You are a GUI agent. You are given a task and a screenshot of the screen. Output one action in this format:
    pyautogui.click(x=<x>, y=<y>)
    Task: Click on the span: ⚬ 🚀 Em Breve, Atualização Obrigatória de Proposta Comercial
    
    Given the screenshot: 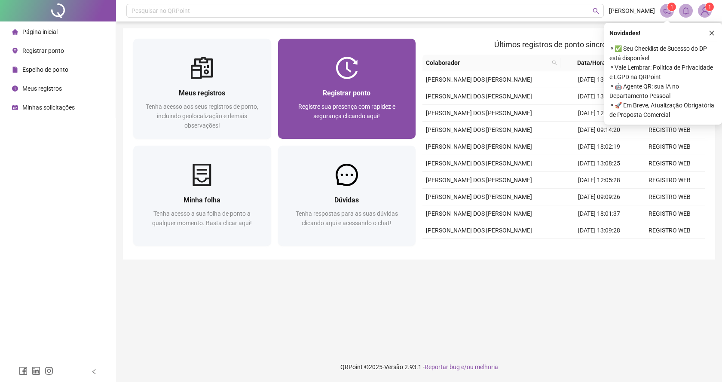 What is the action you would take?
    pyautogui.click(x=663, y=110)
    